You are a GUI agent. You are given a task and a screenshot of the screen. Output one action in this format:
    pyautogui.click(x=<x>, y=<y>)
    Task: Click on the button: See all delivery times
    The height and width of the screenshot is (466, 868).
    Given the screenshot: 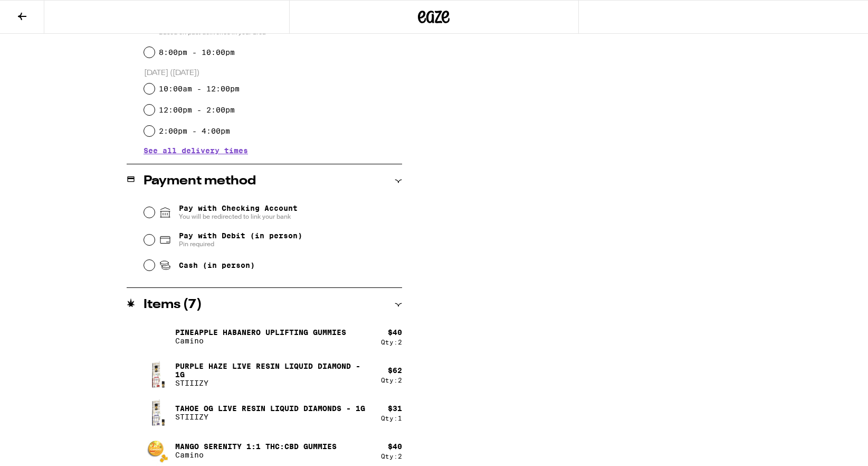 What is the action you would take?
    pyautogui.click(x=196, y=151)
    